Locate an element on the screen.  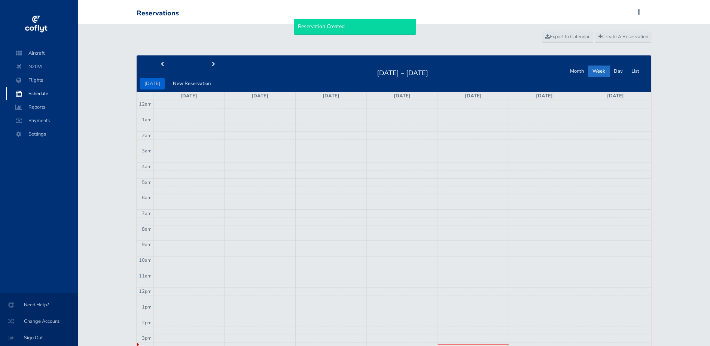
span: 9am is located at coordinates (147, 244).